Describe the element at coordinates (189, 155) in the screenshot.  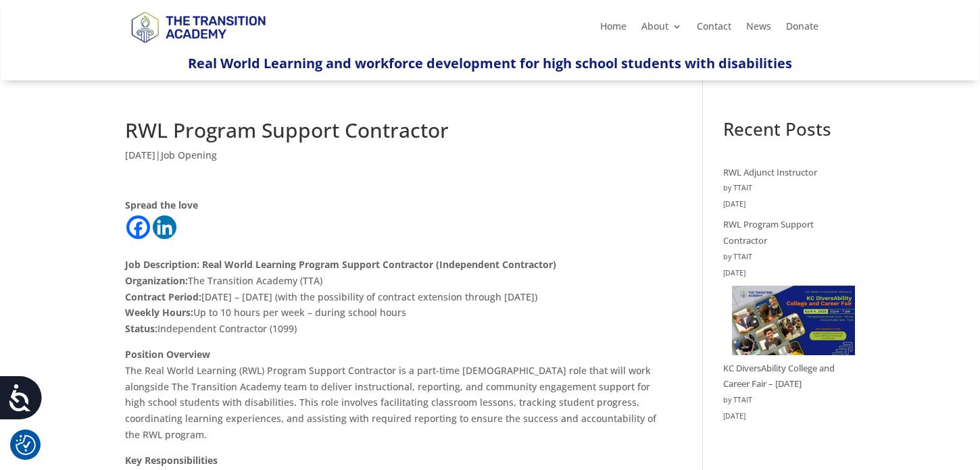
I see `a: Job Opening` at that location.